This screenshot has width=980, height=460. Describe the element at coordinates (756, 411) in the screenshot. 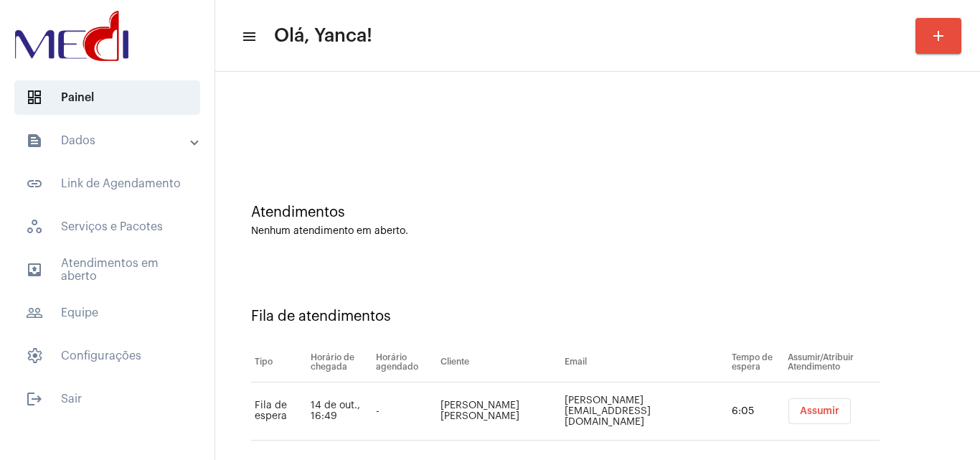

I see `td: 6:05` at that location.